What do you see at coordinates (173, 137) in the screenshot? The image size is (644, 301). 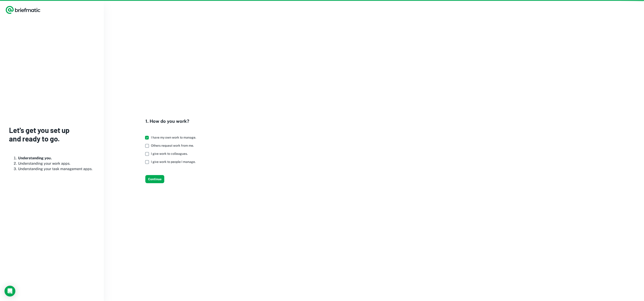 I see `span: I have my own work to manage.` at bounding box center [173, 137].